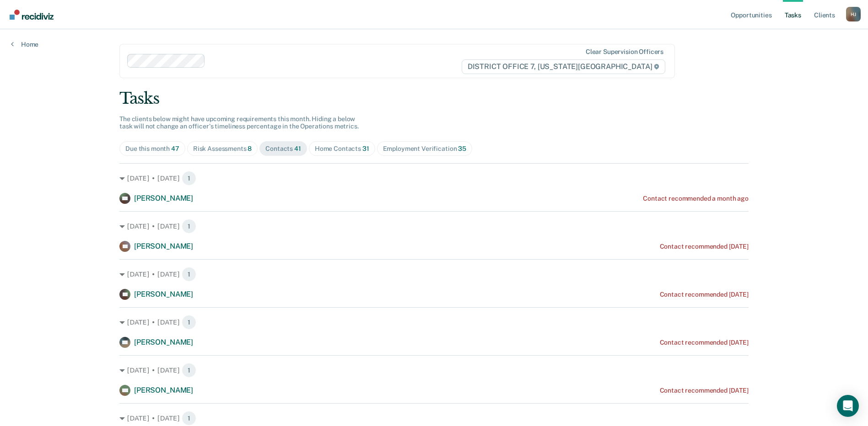  What do you see at coordinates (32, 15) in the screenshot?
I see `img: Recidiviz` at bounding box center [32, 15].